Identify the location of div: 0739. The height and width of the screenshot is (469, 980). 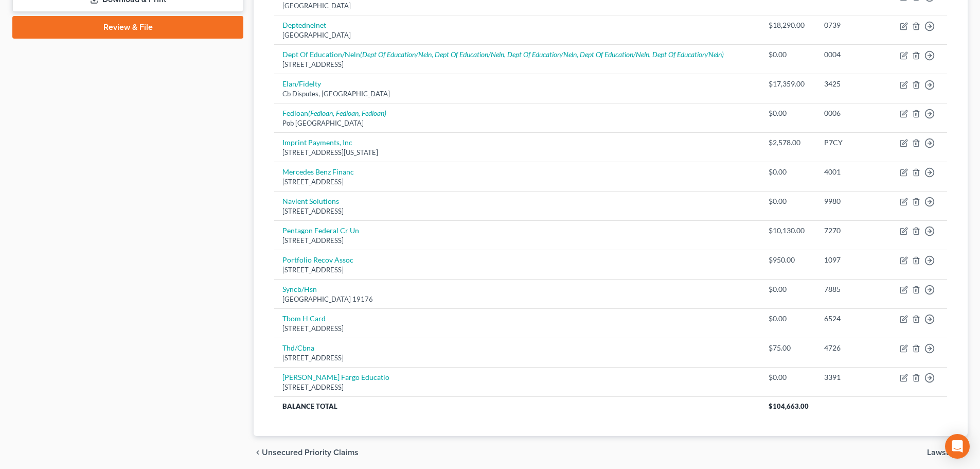
(852, 25).